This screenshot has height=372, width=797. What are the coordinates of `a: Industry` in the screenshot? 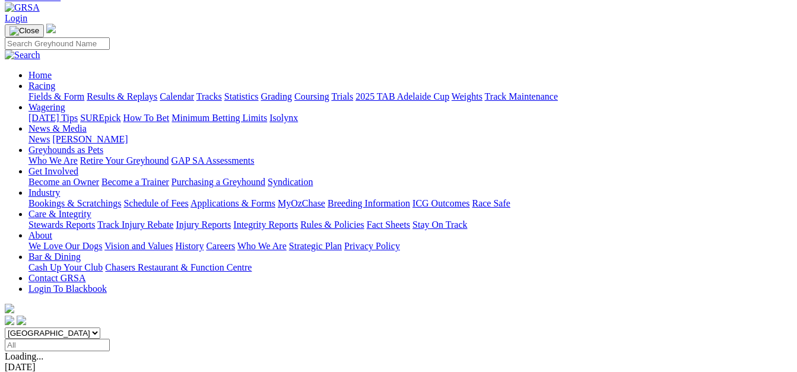 It's located at (44, 192).